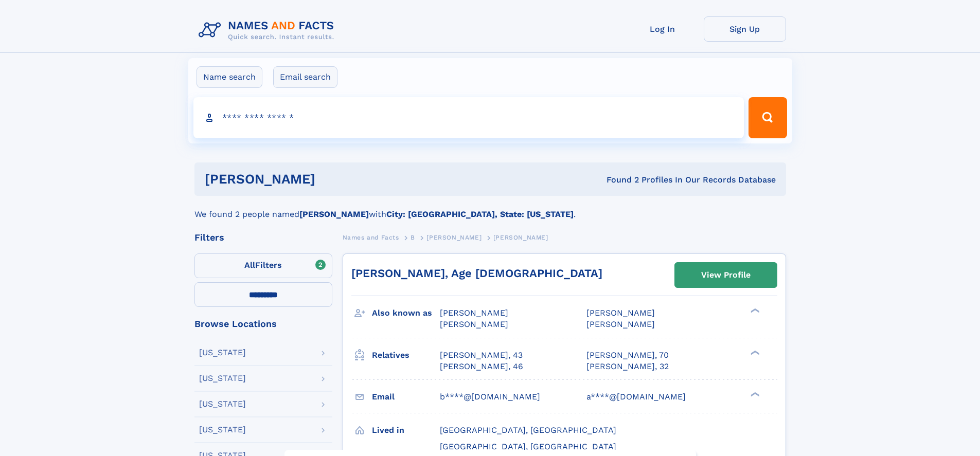  What do you see at coordinates (406, 355) in the screenshot?
I see `h3: Relatives` at bounding box center [406, 355].